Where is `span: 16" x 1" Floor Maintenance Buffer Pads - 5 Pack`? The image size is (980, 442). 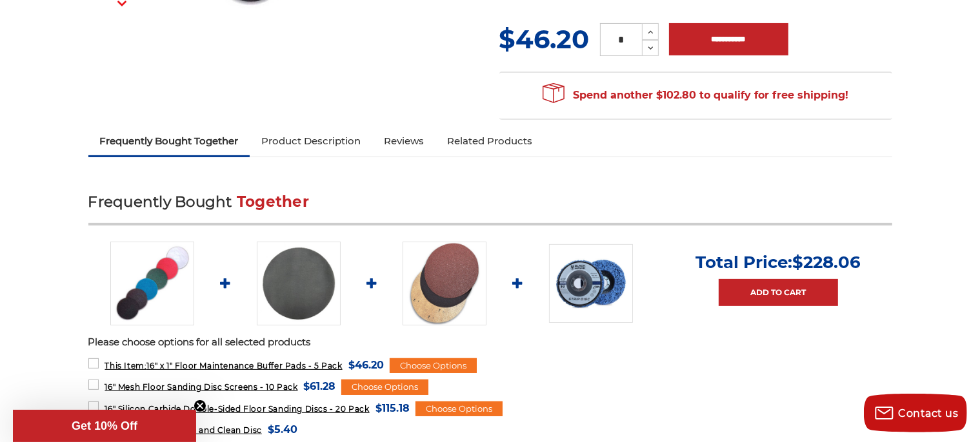
span: 16" x 1" Floor Maintenance Buffer Pads - 5 Pack is located at coordinates (223, 365).